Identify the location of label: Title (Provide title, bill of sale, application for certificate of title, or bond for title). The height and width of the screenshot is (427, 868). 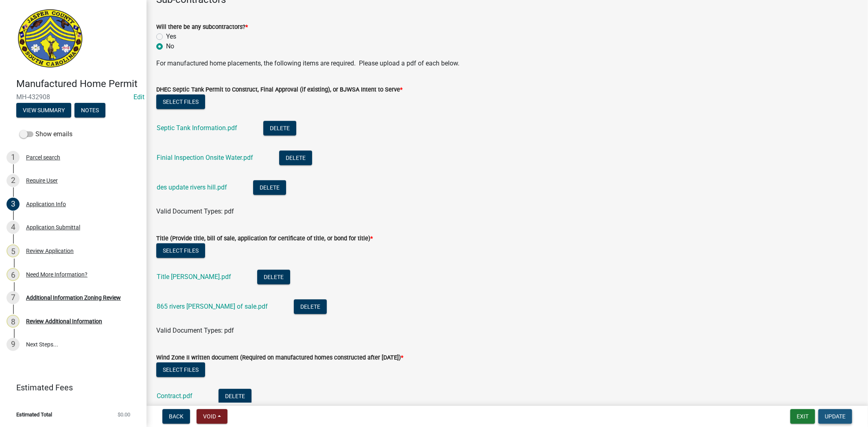
(265, 239).